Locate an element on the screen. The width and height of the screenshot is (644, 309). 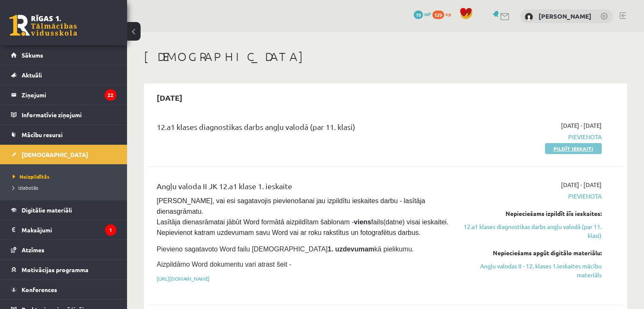
a: 19 mP is located at coordinates (422, 14).